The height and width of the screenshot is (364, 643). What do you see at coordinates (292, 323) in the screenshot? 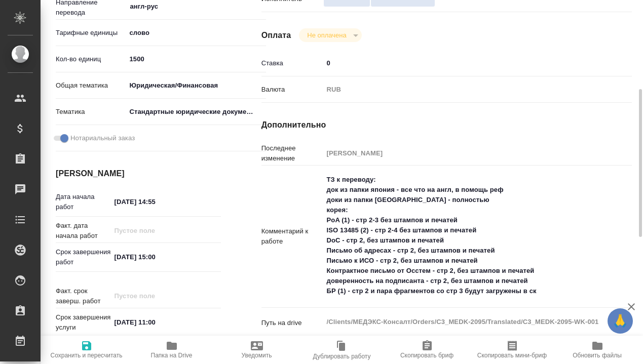
I see `p: Путь на drive` at bounding box center [292, 323].